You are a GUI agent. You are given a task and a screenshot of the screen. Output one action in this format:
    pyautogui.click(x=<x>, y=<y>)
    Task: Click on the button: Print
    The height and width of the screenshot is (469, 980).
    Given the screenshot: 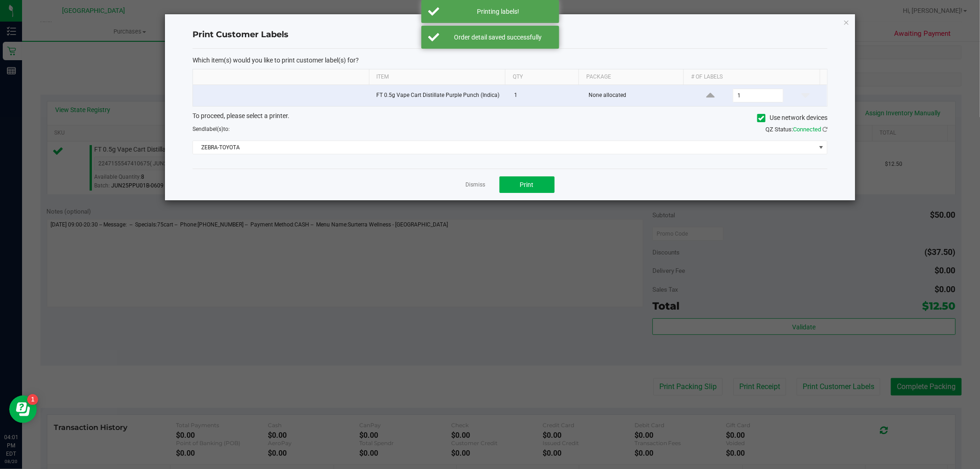 What is the action you would take?
    pyautogui.click(x=527, y=185)
    